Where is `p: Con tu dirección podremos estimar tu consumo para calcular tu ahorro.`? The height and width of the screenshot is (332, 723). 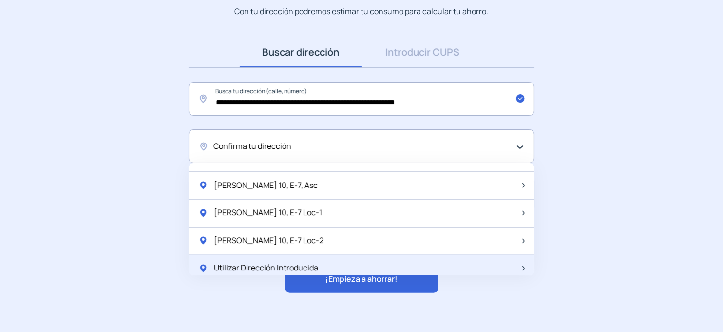
p: Con tu dirección podremos estimar tu consumo para calcular tu ahorro. is located at coordinates (362, 11).